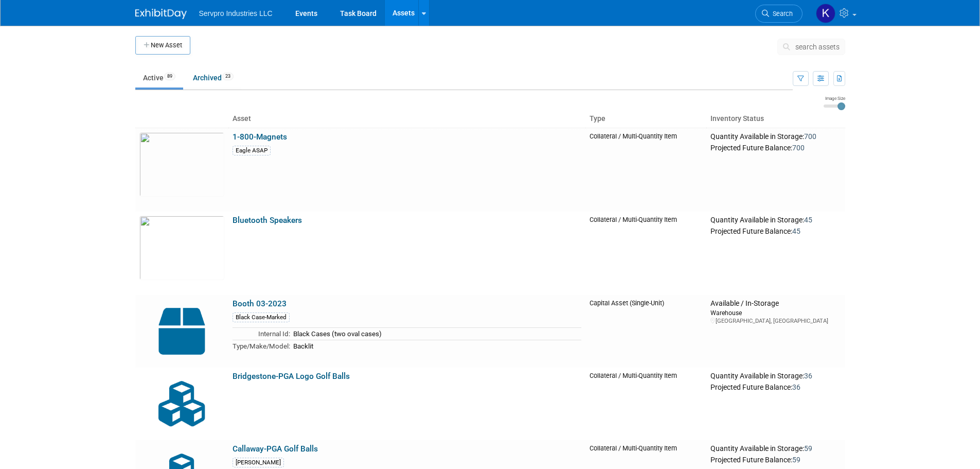  What do you see at coordinates (236, 14) in the screenshot?
I see `span: Servpro Industries LLC` at bounding box center [236, 14].